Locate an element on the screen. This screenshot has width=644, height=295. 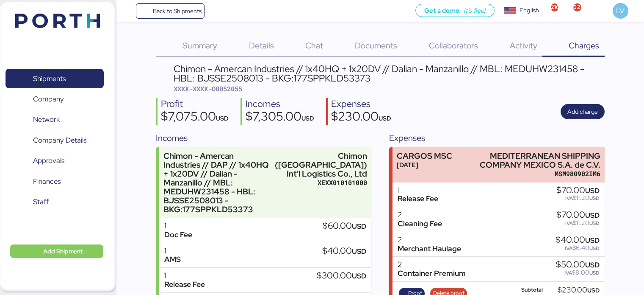
span: Shipments is located at coordinates (49, 78).